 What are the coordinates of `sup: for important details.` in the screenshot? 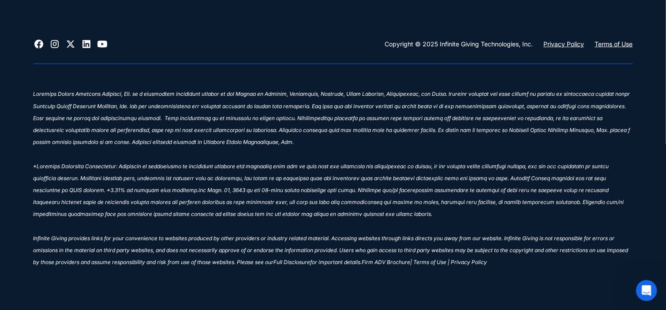 It's located at (336, 262).